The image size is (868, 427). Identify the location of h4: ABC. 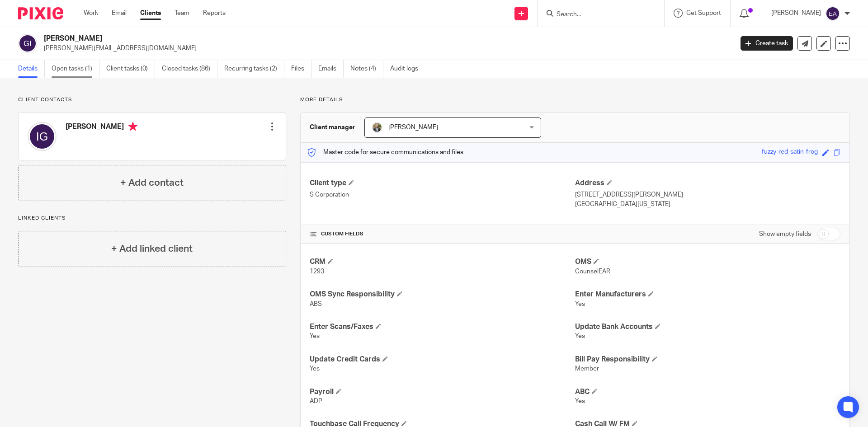
(707, 392).